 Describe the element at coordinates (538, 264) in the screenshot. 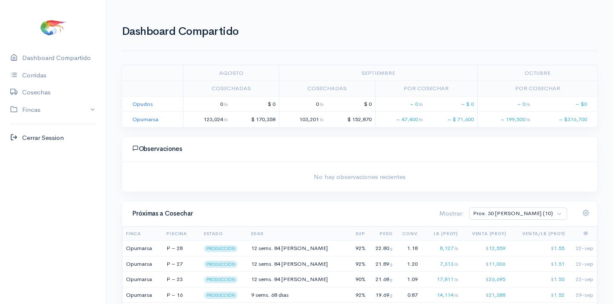

I see `div: 1.51` at that location.